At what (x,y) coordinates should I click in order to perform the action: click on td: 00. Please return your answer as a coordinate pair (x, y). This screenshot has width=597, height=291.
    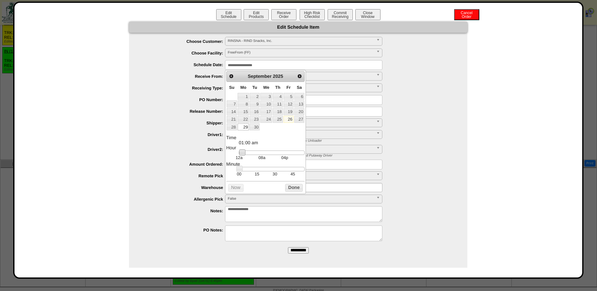
    Looking at the image, I should click on (239, 174).